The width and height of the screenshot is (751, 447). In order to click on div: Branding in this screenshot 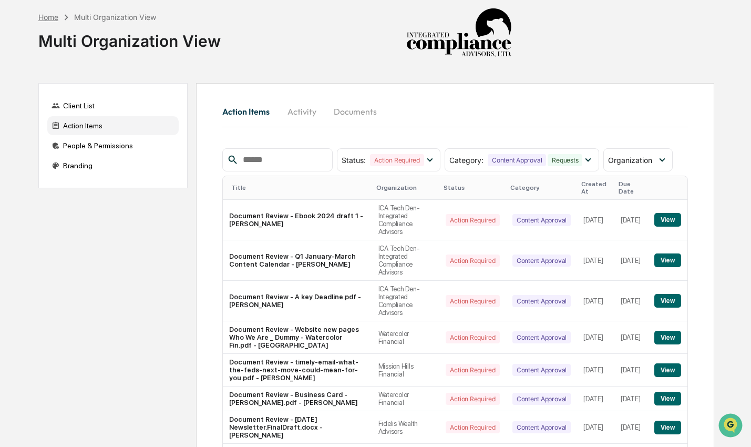, I will do `click(113, 166)`.